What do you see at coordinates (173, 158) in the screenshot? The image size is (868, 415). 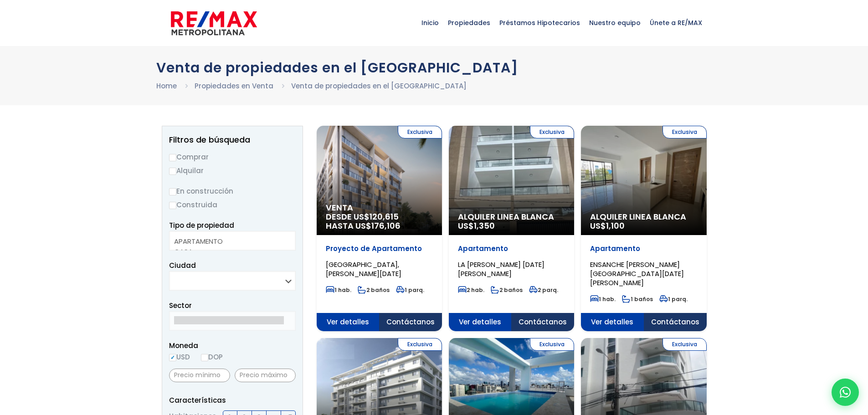 I see `input: Comprar` at bounding box center [173, 158].